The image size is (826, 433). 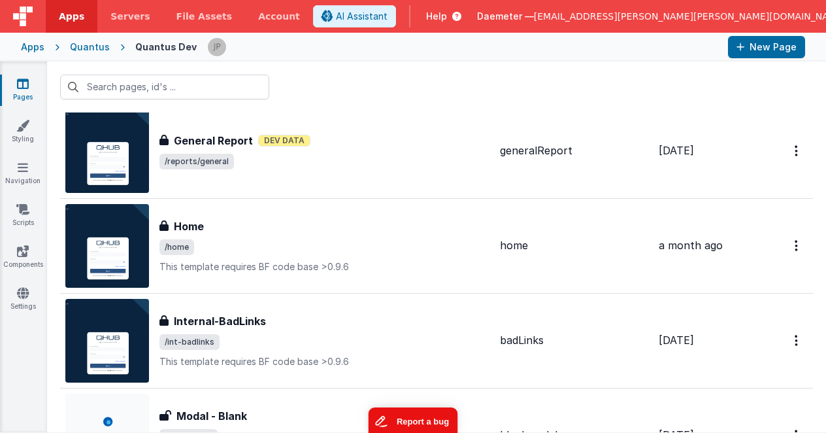 I want to click on span: Help, so click(x=437, y=16).